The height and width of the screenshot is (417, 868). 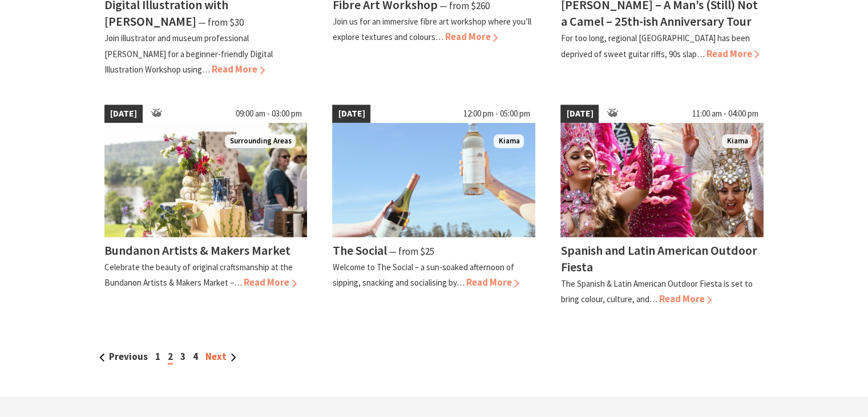 I want to click on span: Surrounding Areas, so click(x=260, y=141).